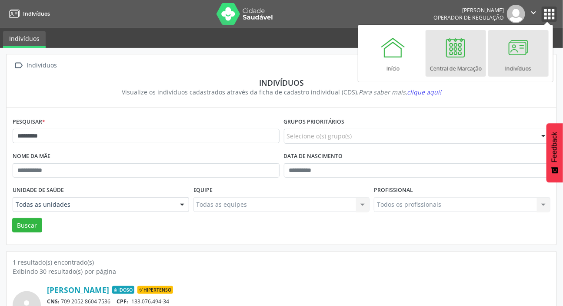 This screenshot has width=563, height=306. What do you see at coordinates (31, 156) in the screenshot?
I see `label: Nome da mãe` at bounding box center [31, 156].